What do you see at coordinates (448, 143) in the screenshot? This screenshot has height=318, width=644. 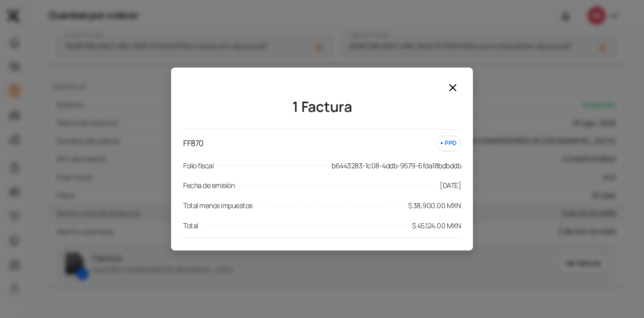 I see `div: PPD` at bounding box center [448, 143].